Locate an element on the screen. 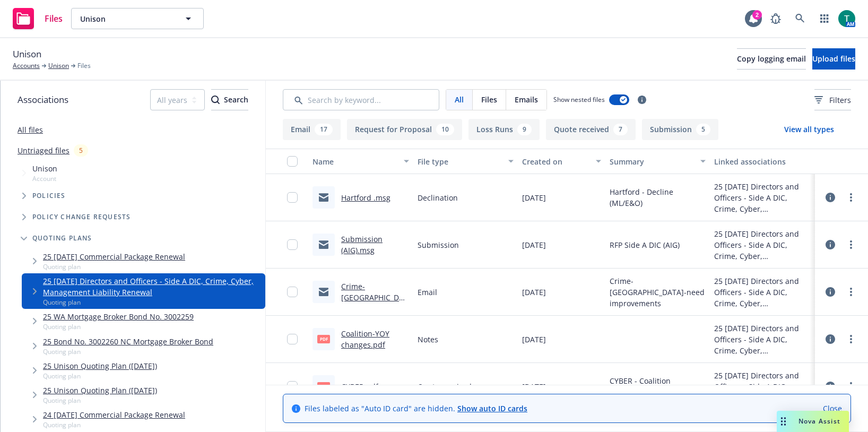 This screenshot has width=868, height=432. div: 2 is located at coordinates (757, 15).